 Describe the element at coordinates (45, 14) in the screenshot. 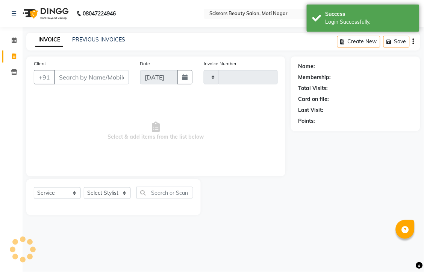

I see `img: logo` at that location.